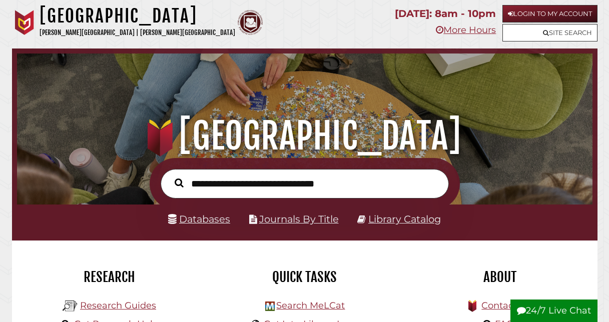 The width and height of the screenshot is (609, 322). I want to click on a: Search MeLCat, so click(310, 306).